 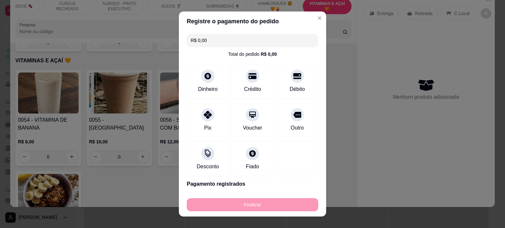 What do you see at coordinates (252, 21) in the screenshot?
I see `header: Registre o pagamento do pedido` at bounding box center [252, 21].